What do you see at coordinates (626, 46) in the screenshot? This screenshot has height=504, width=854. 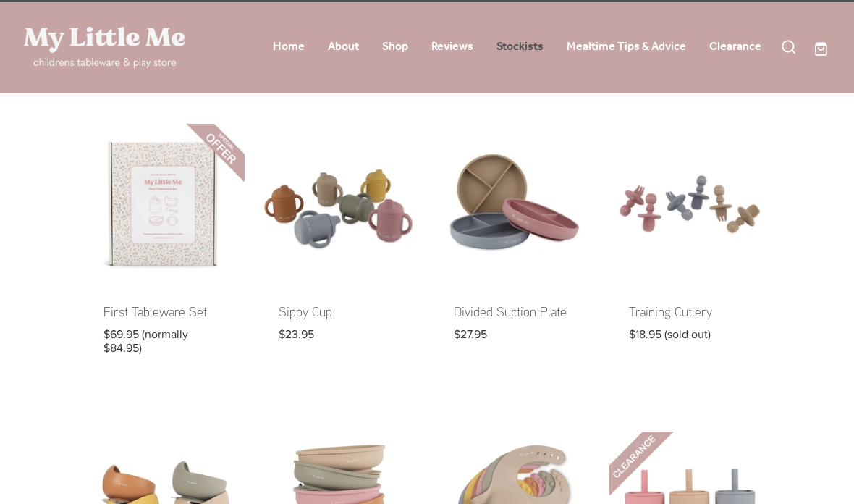 I see `a: Mealtime Tips & Advice` at bounding box center [626, 46].